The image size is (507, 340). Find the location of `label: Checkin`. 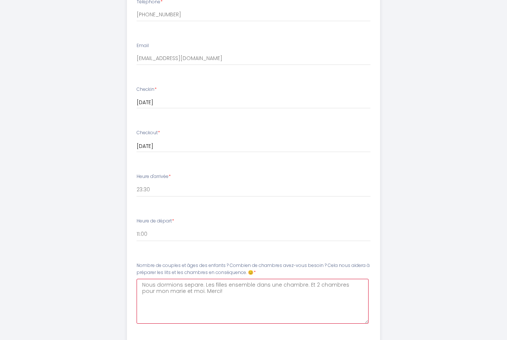

label: Checkin is located at coordinates (147, 89).